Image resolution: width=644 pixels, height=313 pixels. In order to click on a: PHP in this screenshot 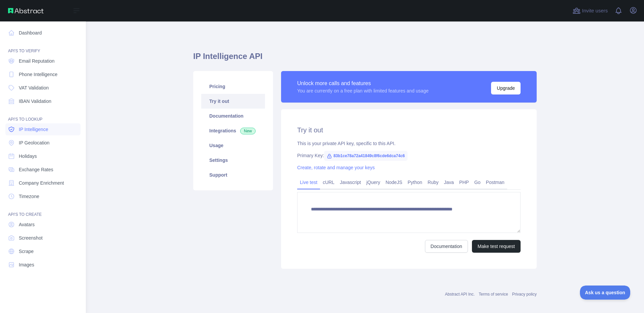, I will do `click(464, 182)`.